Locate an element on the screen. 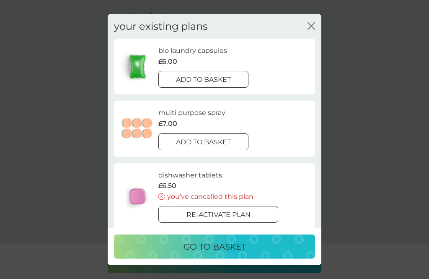  button: go to basket is located at coordinates (215, 247).